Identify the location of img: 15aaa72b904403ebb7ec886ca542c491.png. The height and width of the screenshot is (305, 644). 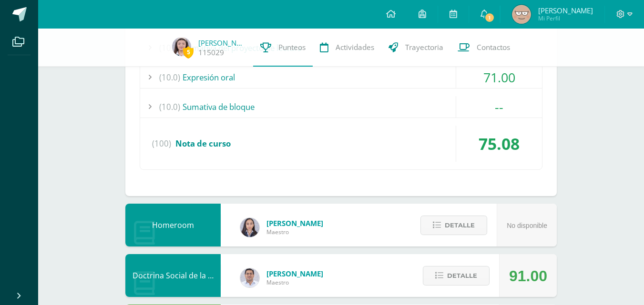
(250, 278).